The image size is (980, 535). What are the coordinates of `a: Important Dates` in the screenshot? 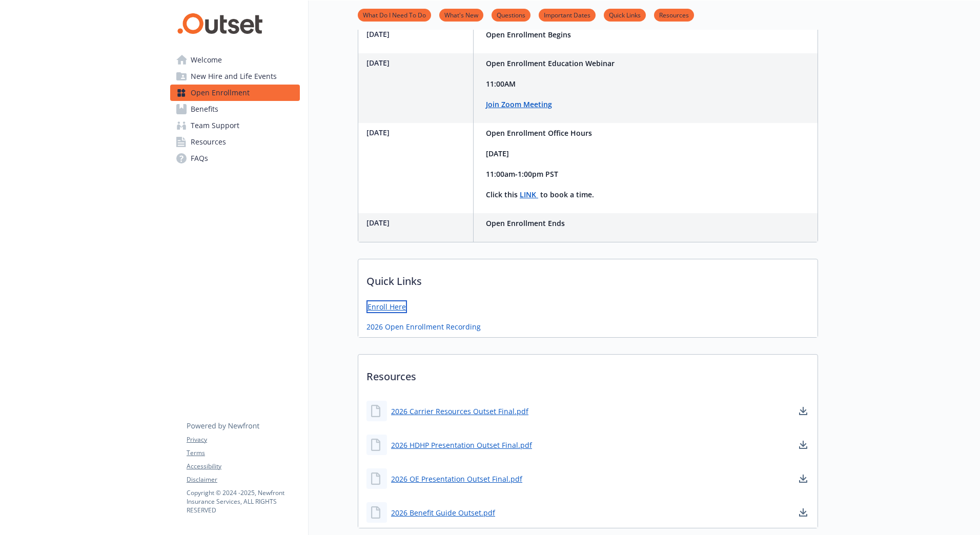 It's located at (567, 14).